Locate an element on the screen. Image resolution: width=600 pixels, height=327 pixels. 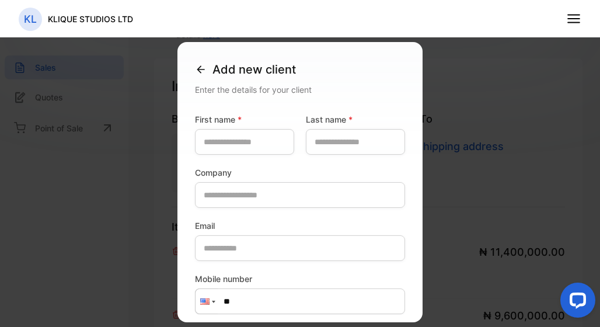
label: Mobile number is located at coordinates (300, 279).